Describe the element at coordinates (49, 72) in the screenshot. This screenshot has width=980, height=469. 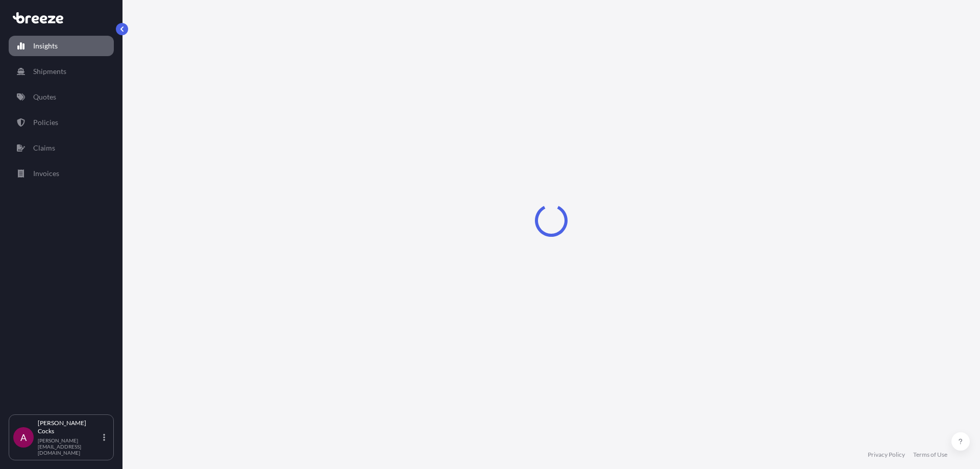
I see `p: Shipments` at that location.